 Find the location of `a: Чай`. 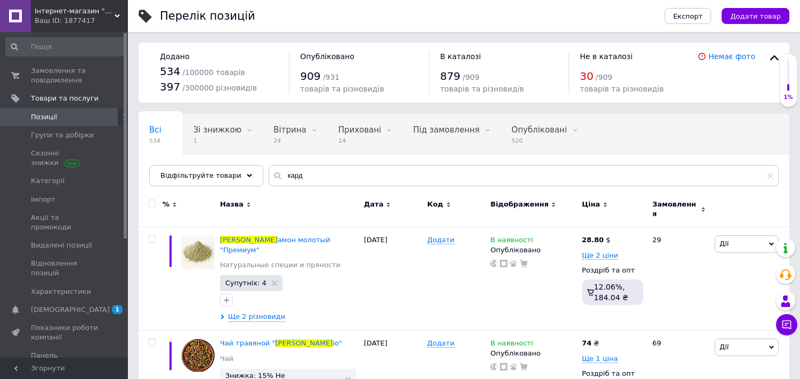

a: Чай is located at coordinates (226, 359).